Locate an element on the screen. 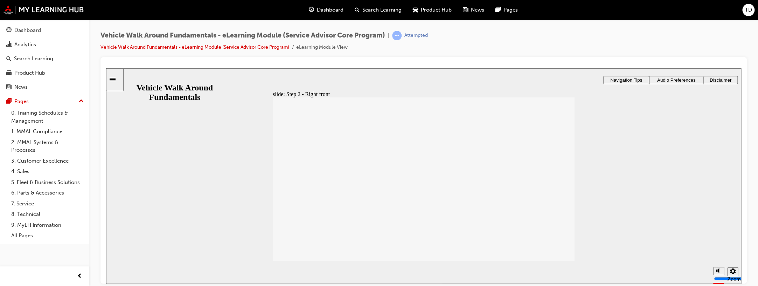 The image size is (758, 286). a: News is located at coordinates (44, 87).